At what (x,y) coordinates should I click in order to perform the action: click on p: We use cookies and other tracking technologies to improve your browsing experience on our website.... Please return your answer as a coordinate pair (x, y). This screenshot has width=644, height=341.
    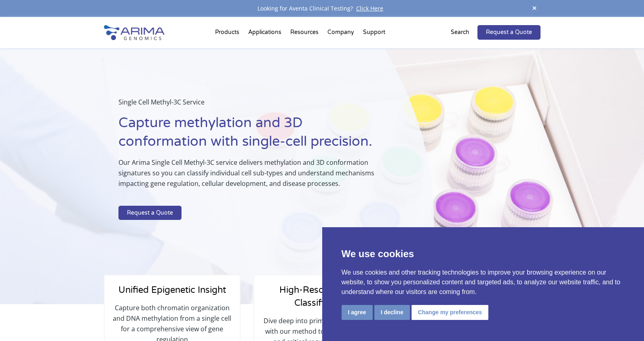
    Looking at the image, I should click on (483, 282).